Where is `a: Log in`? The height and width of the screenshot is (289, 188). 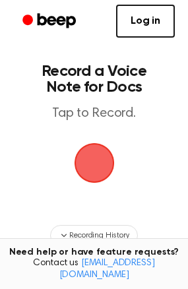 a: Log in is located at coordinates (145, 21).